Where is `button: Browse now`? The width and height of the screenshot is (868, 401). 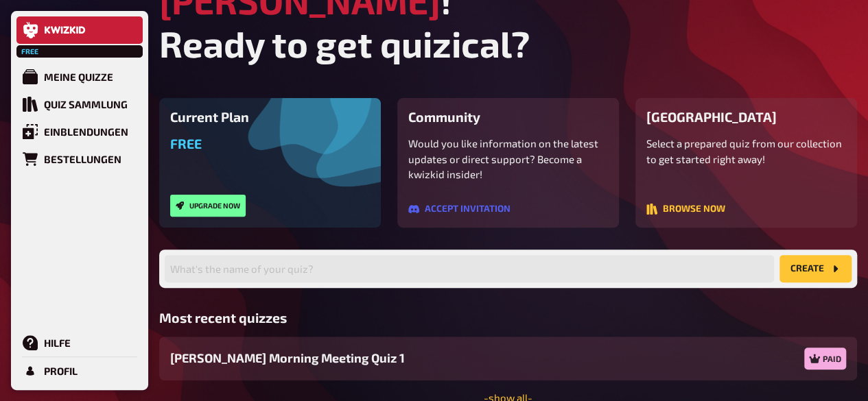
button: Browse now is located at coordinates (685, 209).